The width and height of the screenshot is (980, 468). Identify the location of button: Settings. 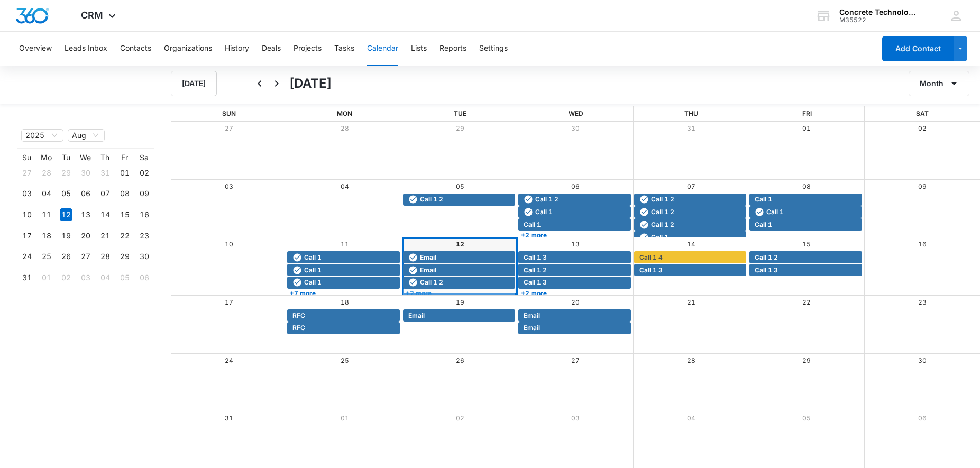
(494, 49).